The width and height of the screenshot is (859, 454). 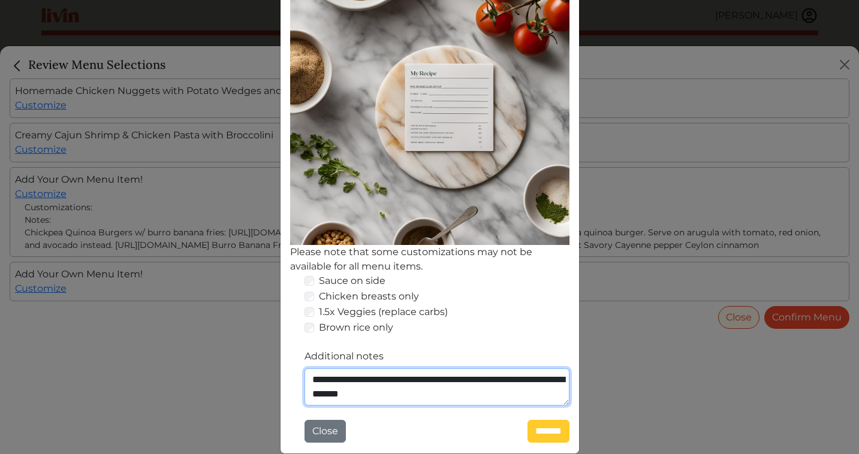 What do you see at coordinates (325, 431) in the screenshot?
I see `button: Close` at bounding box center [325, 431].